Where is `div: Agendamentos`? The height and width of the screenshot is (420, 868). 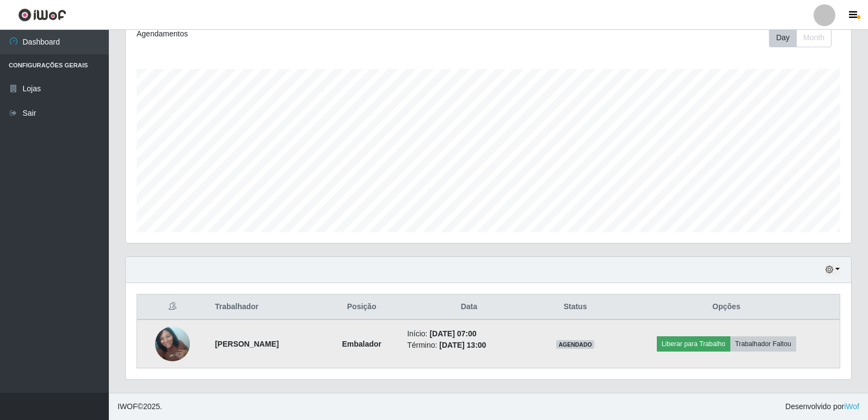 div: Agendamentos is located at coordinates (278, 33).